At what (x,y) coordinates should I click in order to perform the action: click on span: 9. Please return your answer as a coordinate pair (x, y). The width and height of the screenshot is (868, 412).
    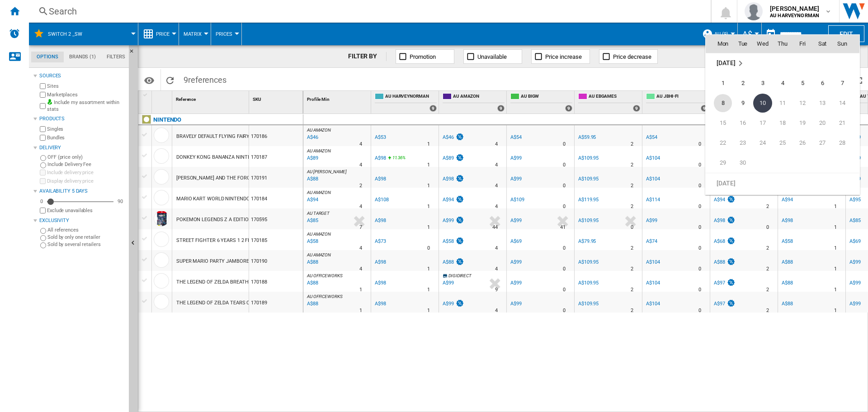
    Looking at the image, I should click on (743, 103).